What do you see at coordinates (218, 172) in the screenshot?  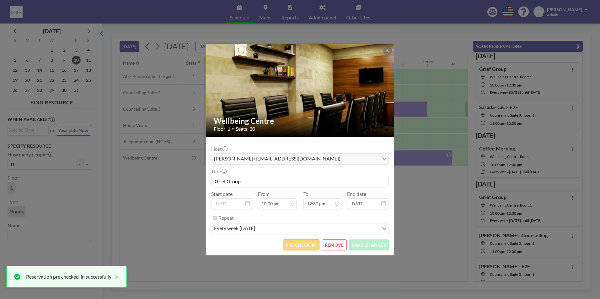 I see `label: Title` at bounding box center [218, 172].